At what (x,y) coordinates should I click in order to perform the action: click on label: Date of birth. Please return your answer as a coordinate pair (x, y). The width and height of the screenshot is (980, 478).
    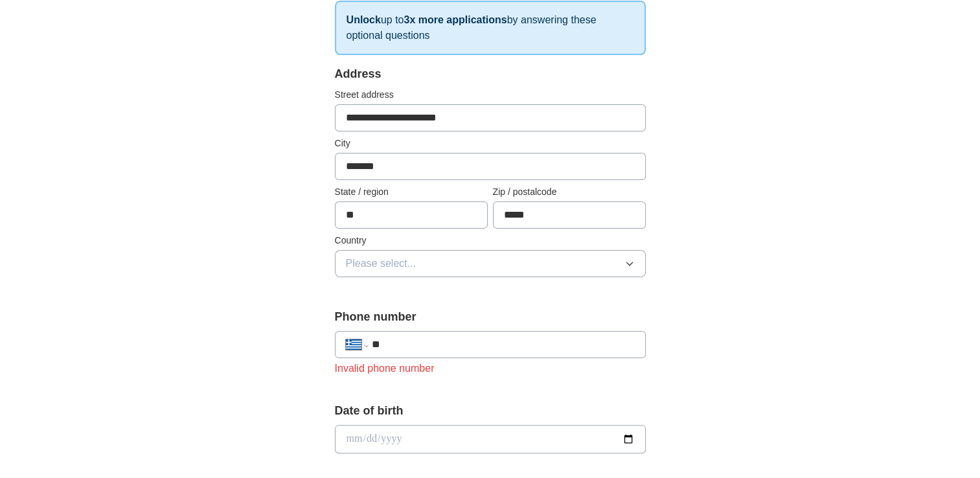
    Looking at the image, I should click on (490, 410).